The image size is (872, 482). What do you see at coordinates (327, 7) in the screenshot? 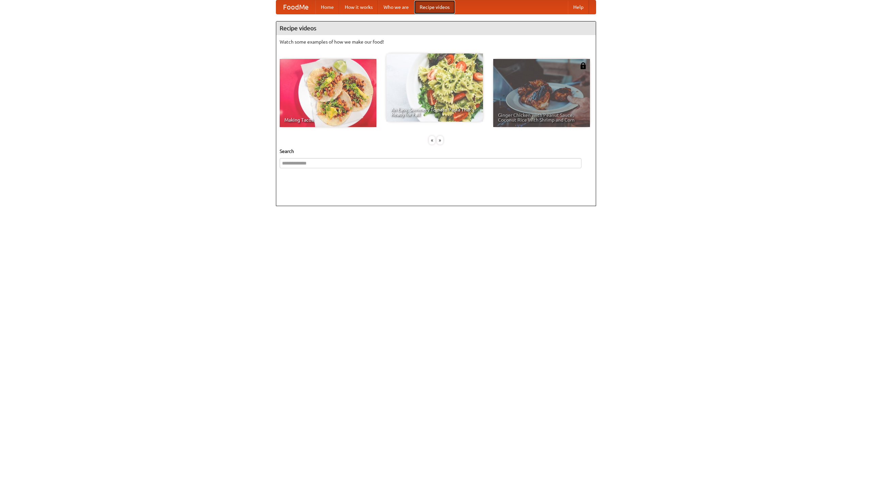
I see `a: Home` at bounding box center [327, 7].